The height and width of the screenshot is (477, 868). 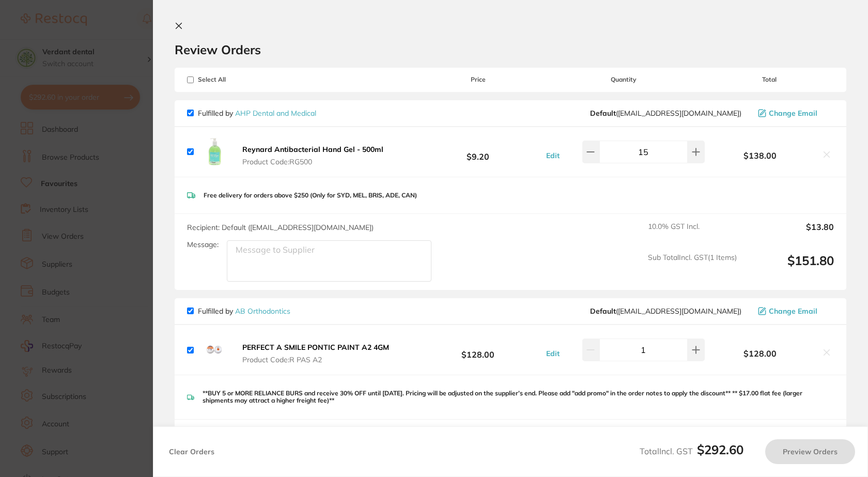 I want to click on span: tahlia@ortho.com.au, so click(x=665, y=311).